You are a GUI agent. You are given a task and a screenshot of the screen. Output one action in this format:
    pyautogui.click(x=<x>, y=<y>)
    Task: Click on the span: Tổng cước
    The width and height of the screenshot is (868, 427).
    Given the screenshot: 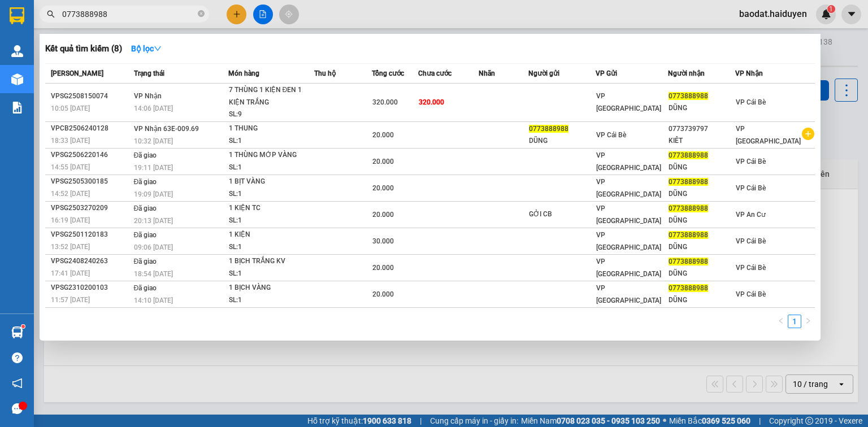 What is the action you would take?
    pyautogui.click(x=388, y=73)
    